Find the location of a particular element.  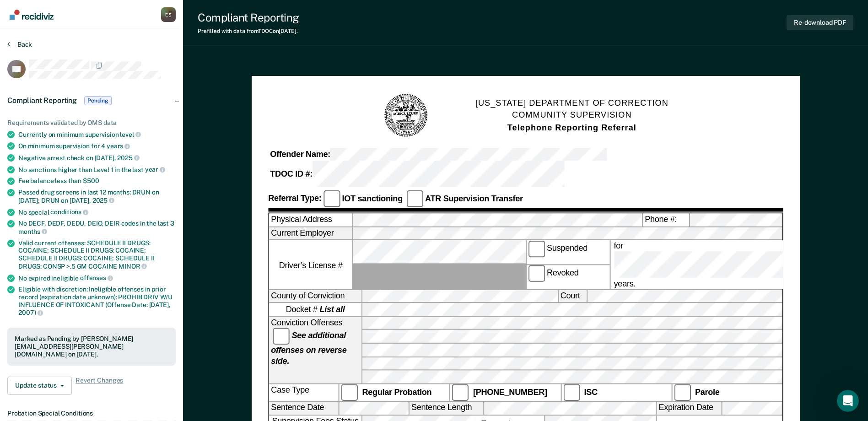

strong: Telephone Reporting Referral is located at coordinates (572, 127).